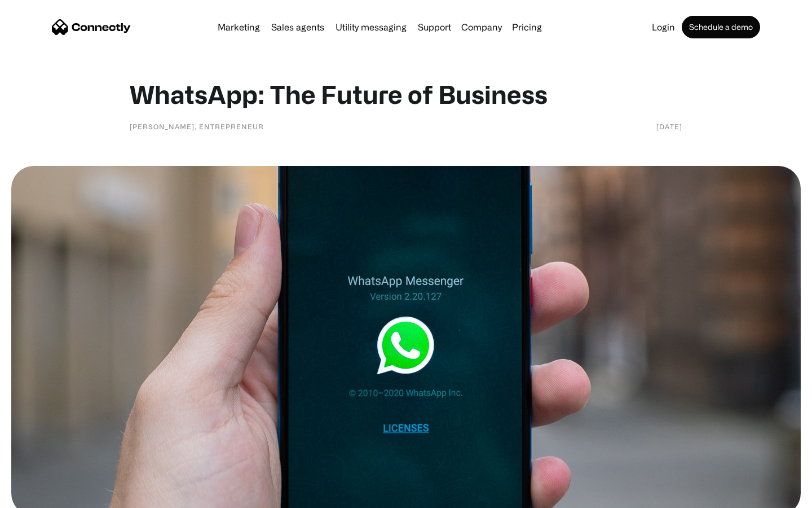  Describe the element at coordinates (298, 27) in the screenshot. I see `a: Sales agents` at that location.